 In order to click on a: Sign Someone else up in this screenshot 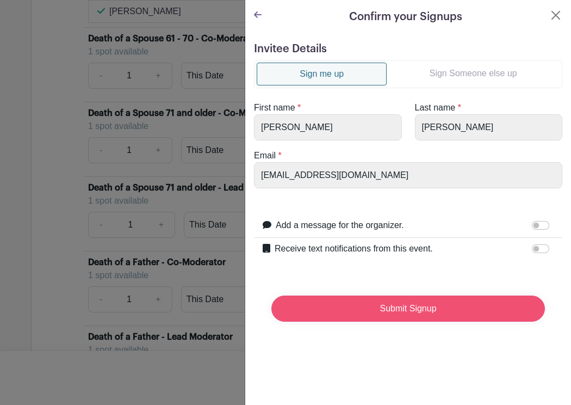, I will do `click(474, 73)`.